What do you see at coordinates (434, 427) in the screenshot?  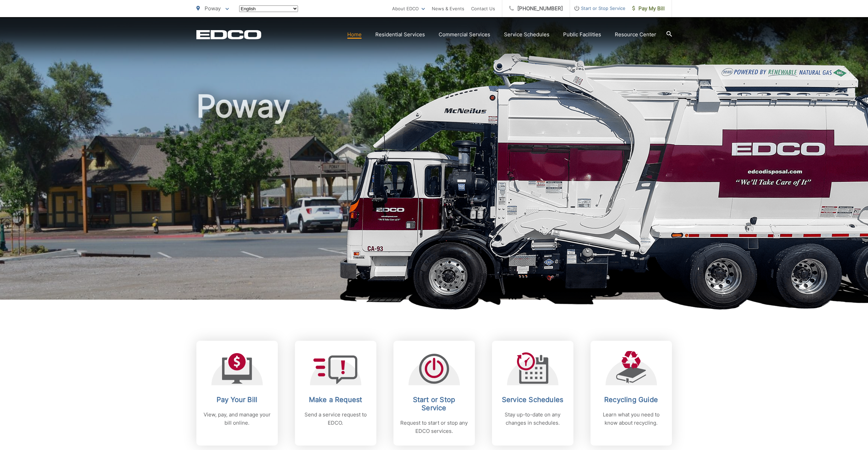 I see `p: Request to start or stop any EDCO services.` at bounding box center [434, 427].